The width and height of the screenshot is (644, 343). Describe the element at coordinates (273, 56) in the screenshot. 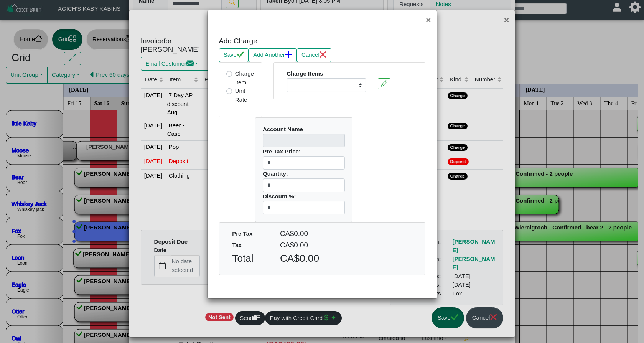

I see `button: Add Anotherplus` at that location.